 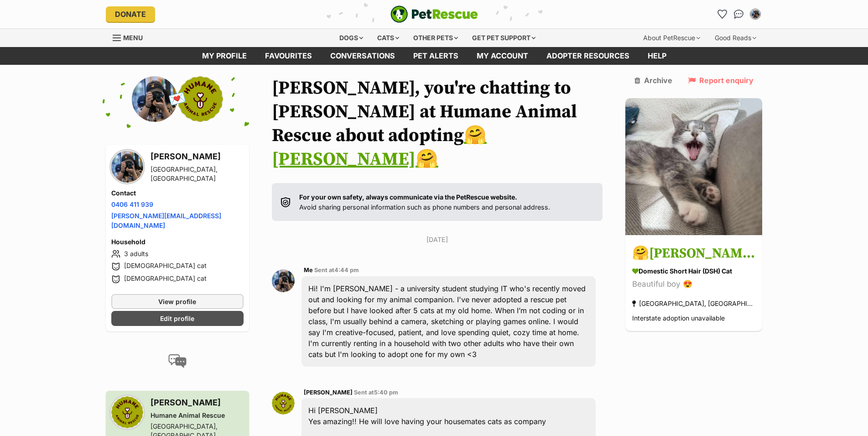 What do you see at coordinates (347, 270) in the screenshot?
I see `span: 4:44 pm` at bounding box center [347, 270].